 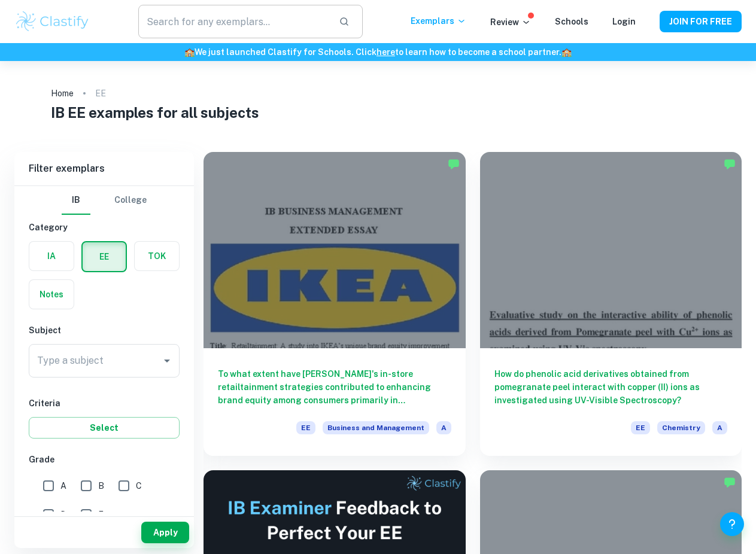 What do you see at coordinates (52, 22) in the screenshot?
I see `a: Clastify logo` at bounding box center [52, 22].